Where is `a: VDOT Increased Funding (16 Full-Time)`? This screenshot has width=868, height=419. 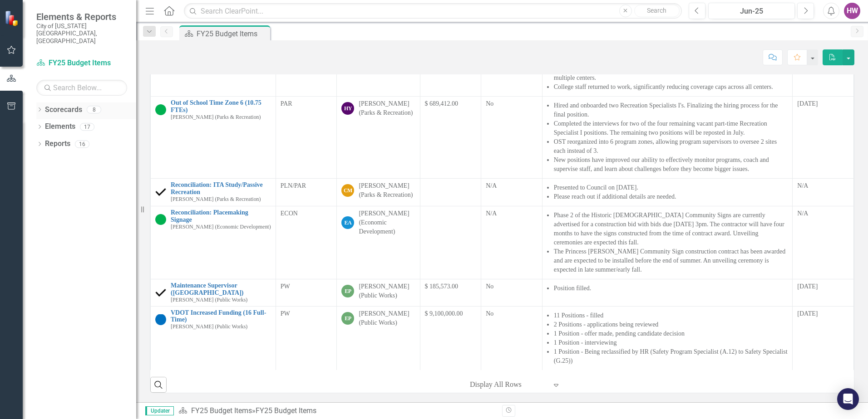
a: VDOT Increased Funding (16 Full-Time) is located at coordinates (221, 316).